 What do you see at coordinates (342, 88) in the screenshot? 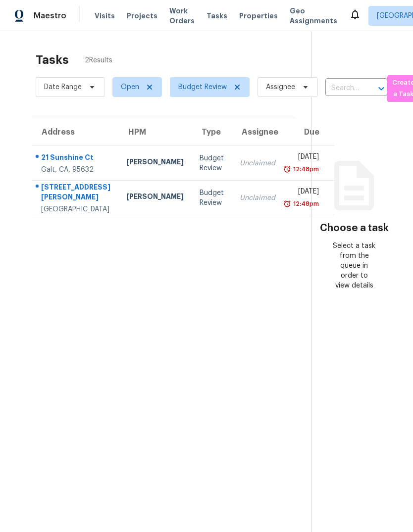
I see `input: Search by address` at bounding box center [342, 88].